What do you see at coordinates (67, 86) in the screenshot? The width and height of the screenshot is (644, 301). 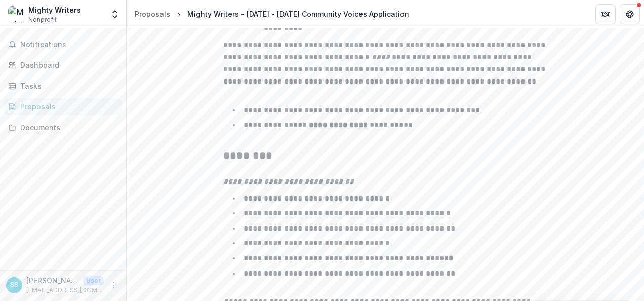 I see `div: Tasks` at bounding box center [67, 86].